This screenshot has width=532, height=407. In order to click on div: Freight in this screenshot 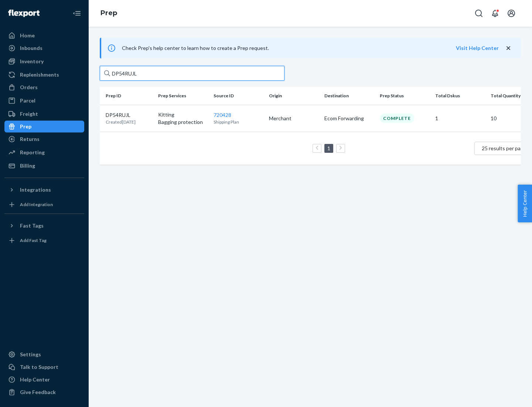, I will do `click(28, 114)`.